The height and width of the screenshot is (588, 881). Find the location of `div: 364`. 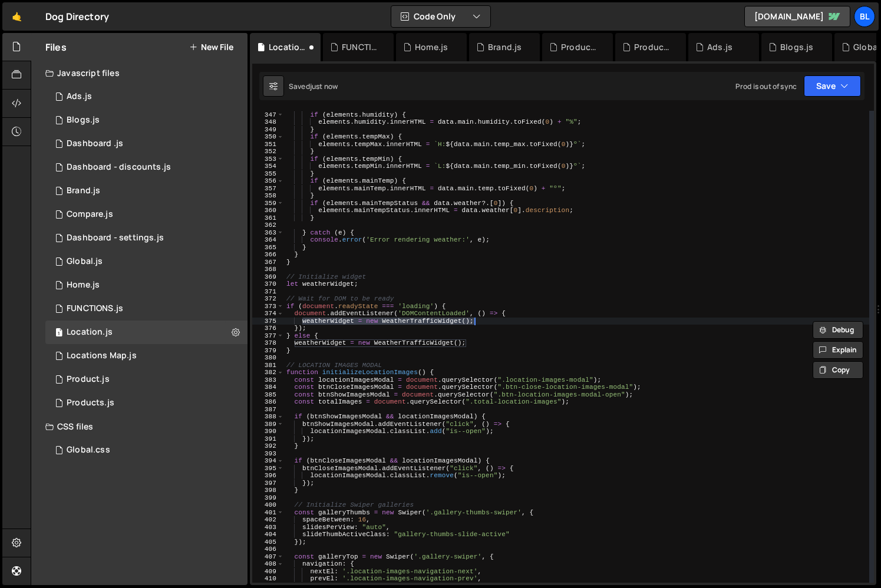

div: 364 is located at coordinates (268, 240).